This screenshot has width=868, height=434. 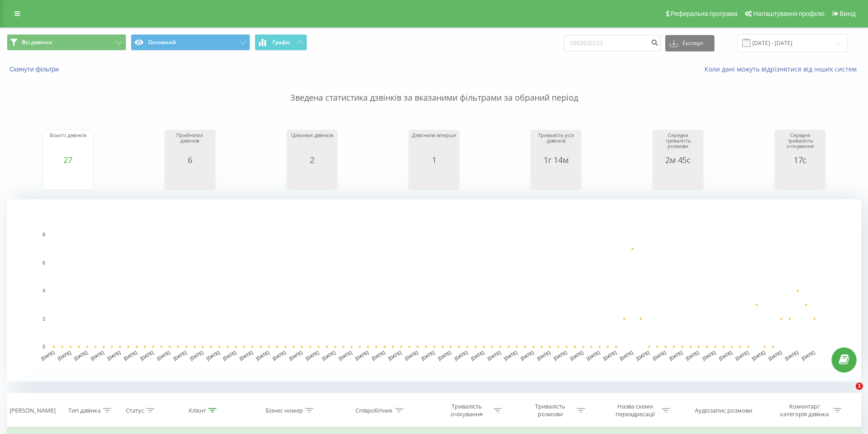 I want to click on span: Графік, so click(x=281, y=43).